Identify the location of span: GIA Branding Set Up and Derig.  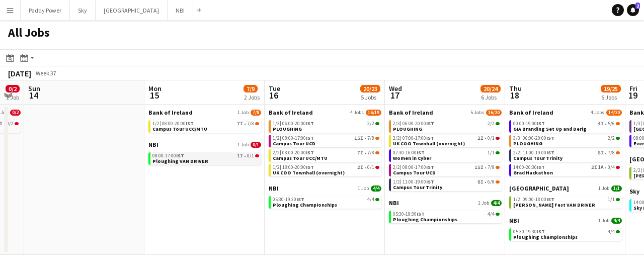
(550, 129).